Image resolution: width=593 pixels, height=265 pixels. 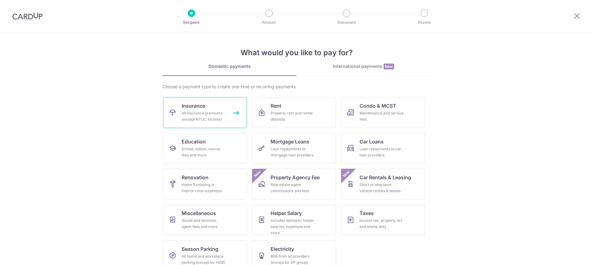 I want to click on span: Helper Salary, so click(x=286, y=213).